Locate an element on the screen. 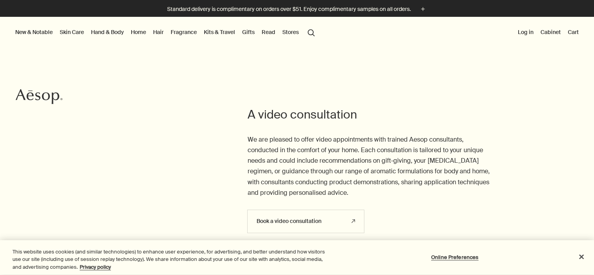 The height and width of the screenshot is (275, 594). a: Gifts is located at coordinates (248, 32).